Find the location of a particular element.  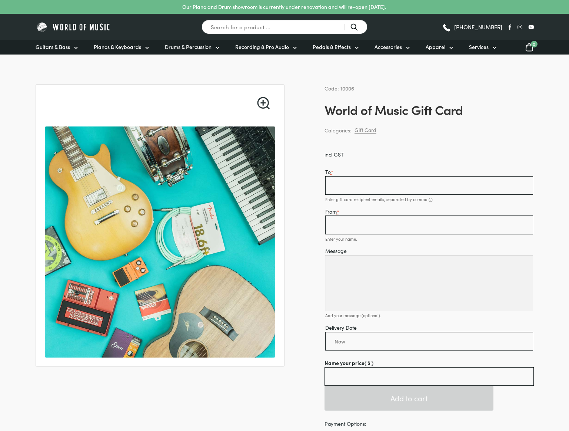

span: Recording & Pro Audio is located at coordinates (262, 47).